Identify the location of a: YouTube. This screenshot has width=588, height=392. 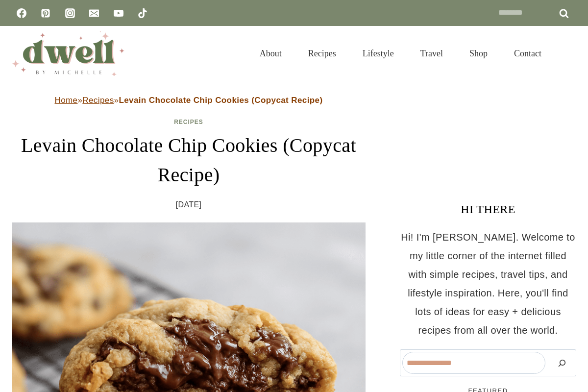
(119, 13).